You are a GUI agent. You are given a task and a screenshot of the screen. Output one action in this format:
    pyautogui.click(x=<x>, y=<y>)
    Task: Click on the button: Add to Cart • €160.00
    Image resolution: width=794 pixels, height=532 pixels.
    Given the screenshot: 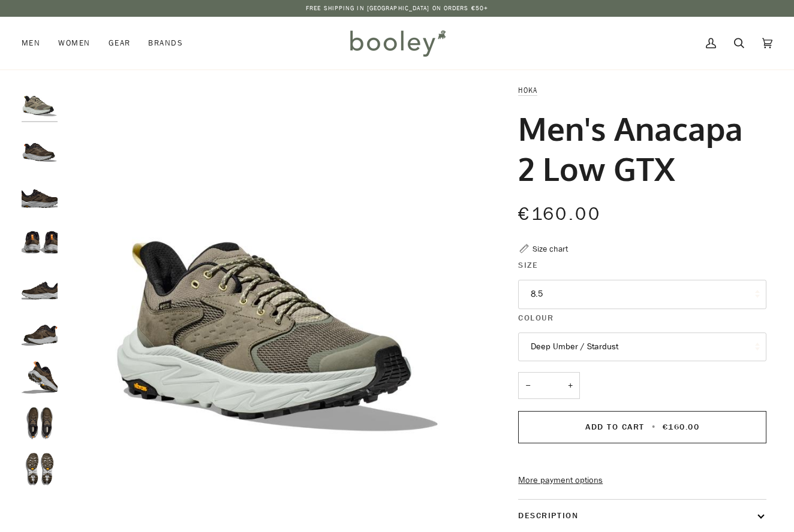 What is the action you would take?
    pyautogui.click(x=642, y=427)
    